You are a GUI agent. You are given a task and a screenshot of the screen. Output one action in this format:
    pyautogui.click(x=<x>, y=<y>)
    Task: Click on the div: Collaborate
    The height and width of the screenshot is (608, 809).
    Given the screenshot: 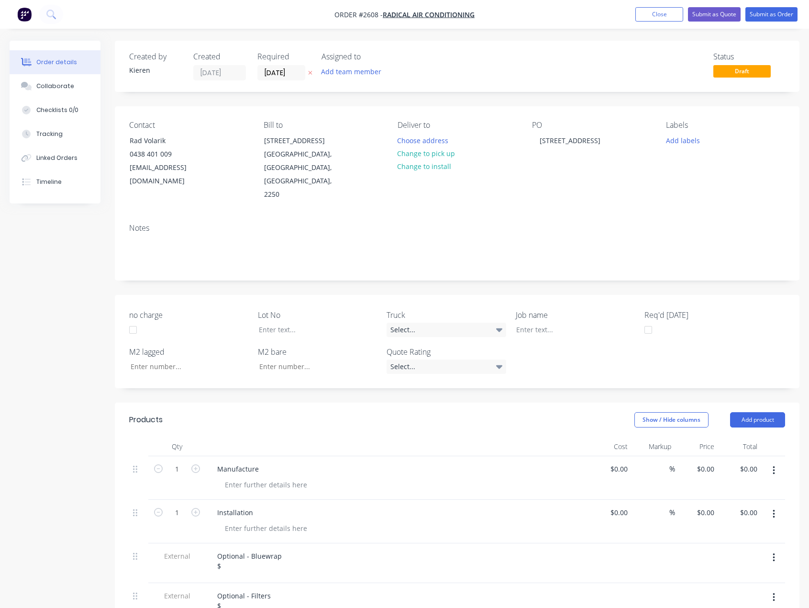 What is the action you would take?
    pyautogui.click(x=55, y=86)
    